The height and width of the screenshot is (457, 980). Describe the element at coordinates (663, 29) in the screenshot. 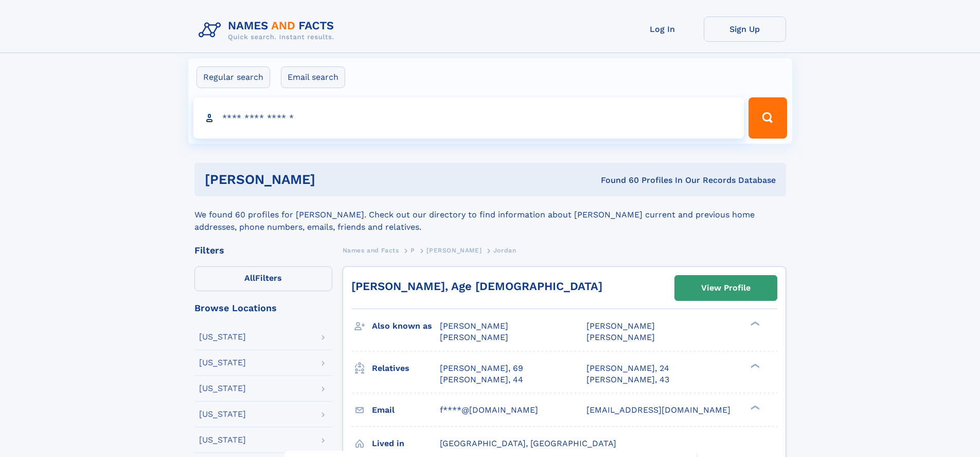

I see `a: Log In` at that location.